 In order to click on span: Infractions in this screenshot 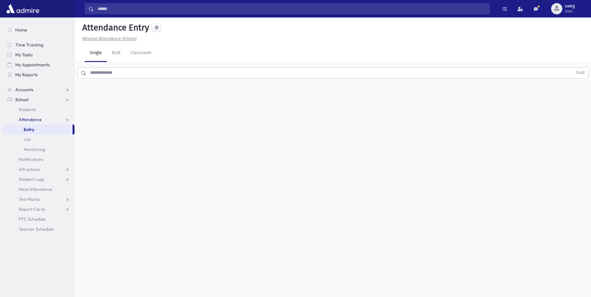, I will do `click(29, 169)`.